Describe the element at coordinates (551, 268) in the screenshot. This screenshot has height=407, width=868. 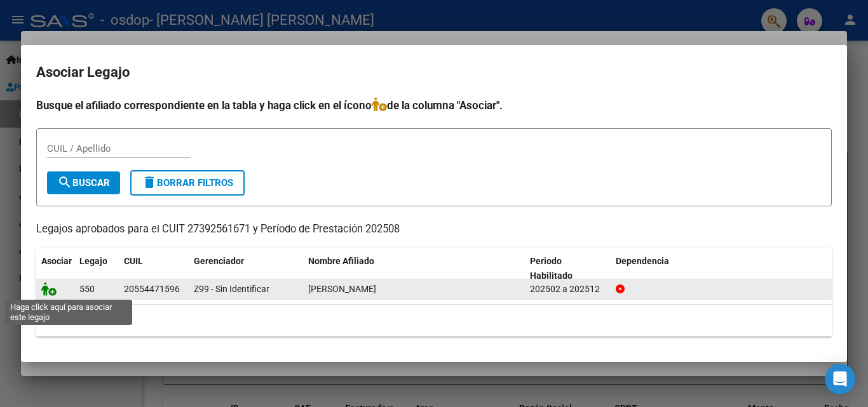
I see `span: Periodo Habilitado` at that location.